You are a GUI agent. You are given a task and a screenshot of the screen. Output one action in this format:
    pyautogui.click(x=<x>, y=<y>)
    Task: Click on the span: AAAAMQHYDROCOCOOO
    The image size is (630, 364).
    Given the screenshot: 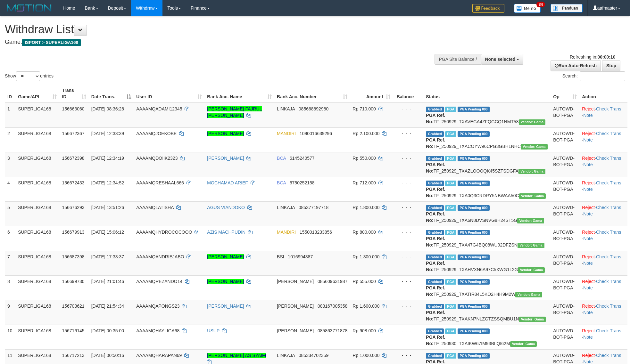 What is the action you would take?
    pyautogui.click(x=164, y=232)
    